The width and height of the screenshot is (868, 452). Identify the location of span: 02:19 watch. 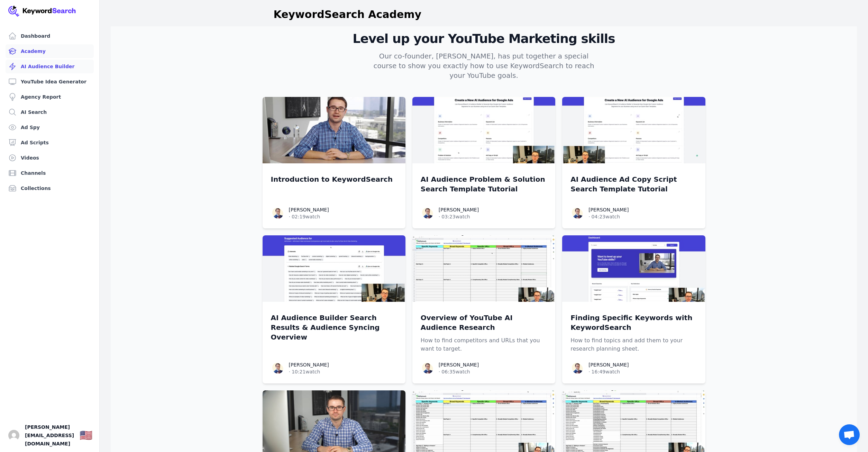
(306, 217).